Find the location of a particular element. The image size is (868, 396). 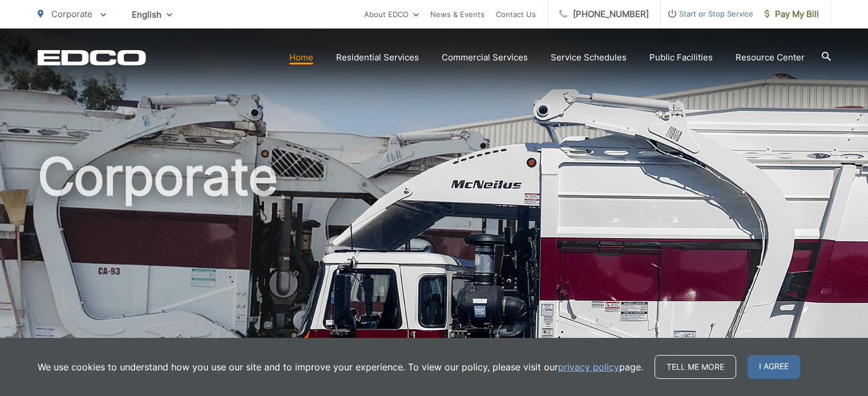

span: Pay My Bill is located at coordinates (791, 14).